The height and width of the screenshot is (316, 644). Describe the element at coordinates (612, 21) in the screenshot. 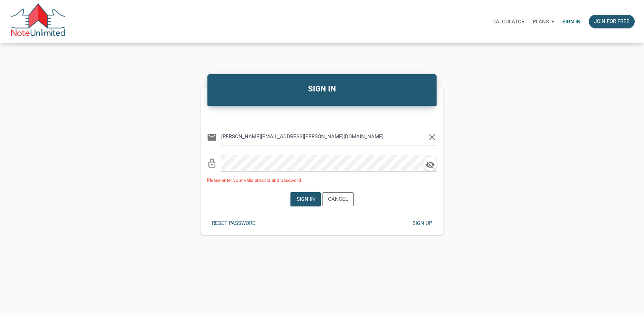

I see `a: Join for free` at that location.